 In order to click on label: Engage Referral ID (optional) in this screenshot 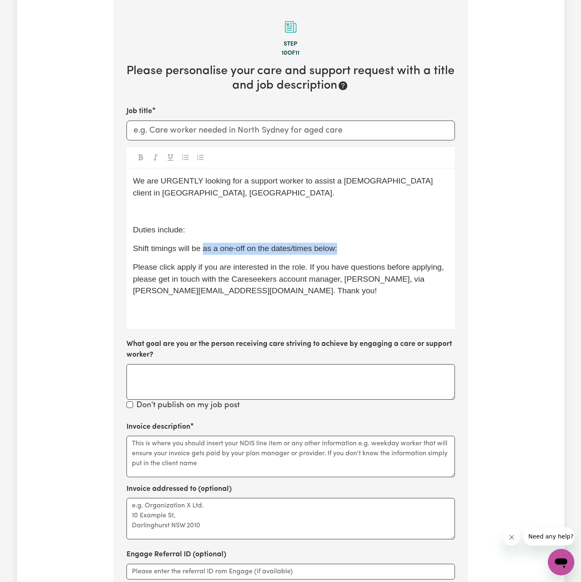, I will do `click(176, 555)`.